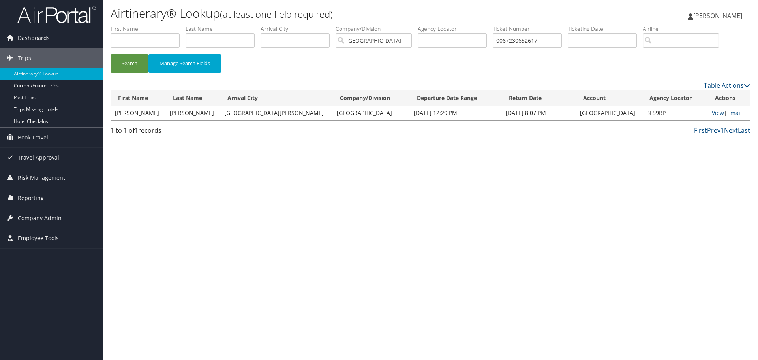  Describe the element at coordinates (730, 130) in the screenshot. I see `a: Next` at that location.